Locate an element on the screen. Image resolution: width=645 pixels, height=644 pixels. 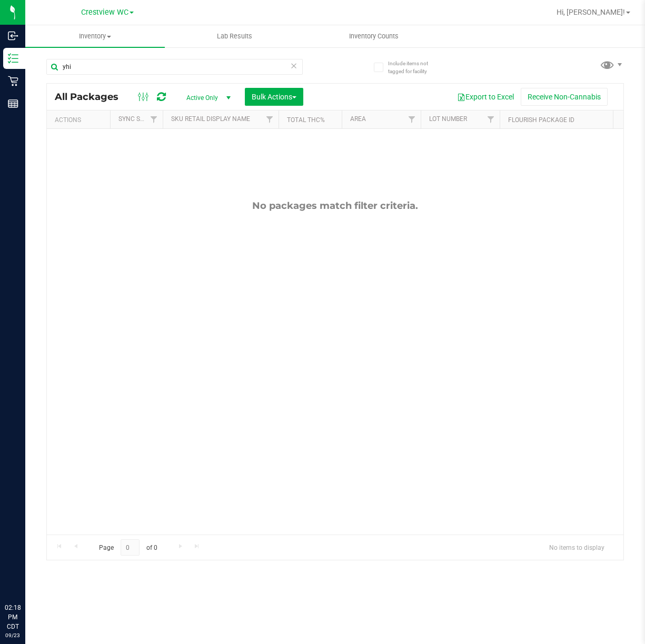
a: Total THC% is located at coordinates (306, 120).